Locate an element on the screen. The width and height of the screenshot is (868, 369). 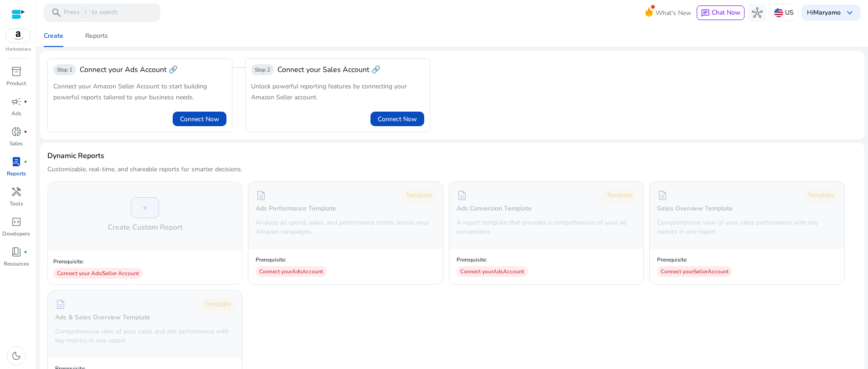
span: code_blocks is located at coordinates (17, 222).